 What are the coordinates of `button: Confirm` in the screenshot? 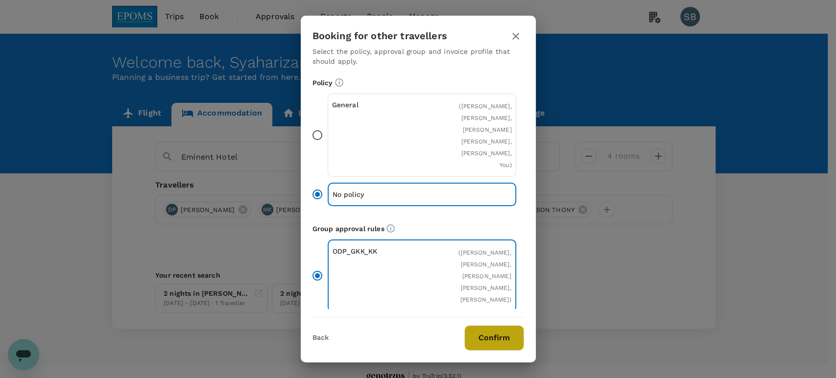 It's located at (494, 338).